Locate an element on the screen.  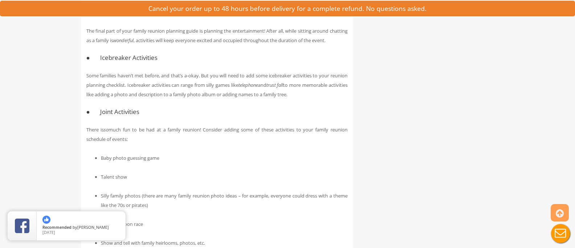
h4: ● Icebreaker Activities is located at coordinates (217, 58).